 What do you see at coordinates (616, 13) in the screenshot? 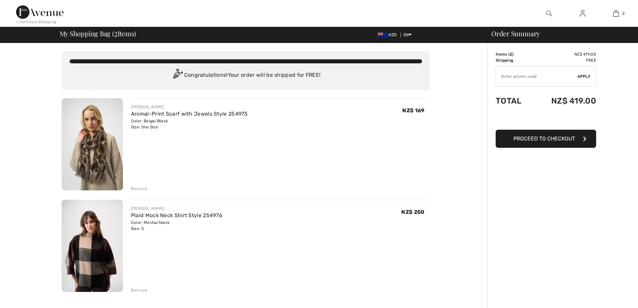
I see `a: 2` at bounding box center [616, 13].